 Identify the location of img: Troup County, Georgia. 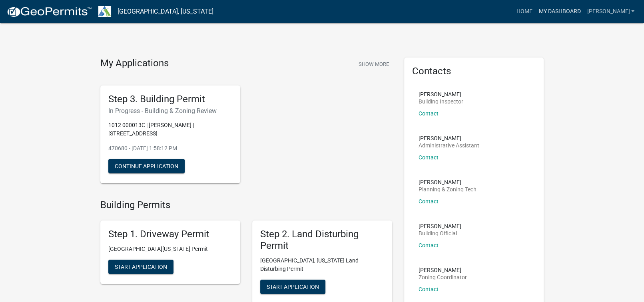
(105, 11).